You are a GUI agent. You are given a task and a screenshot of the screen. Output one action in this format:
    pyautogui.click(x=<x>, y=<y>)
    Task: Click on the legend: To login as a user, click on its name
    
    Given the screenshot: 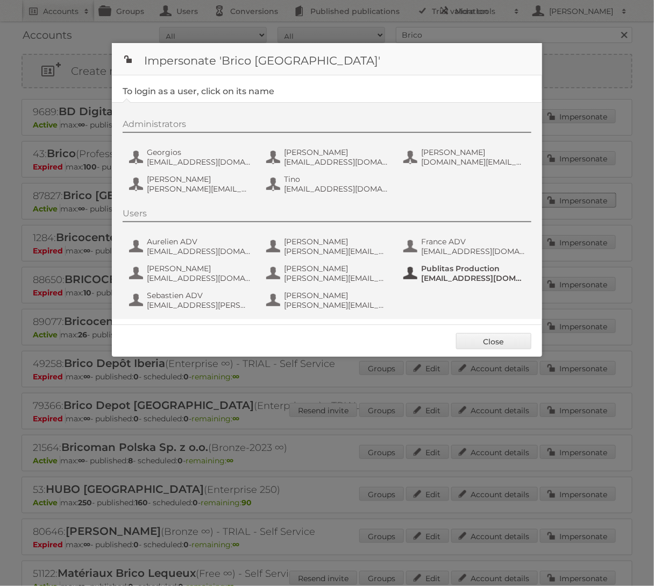 What is the action you would take?
    pyautogui.click(x=198, y=91)
    